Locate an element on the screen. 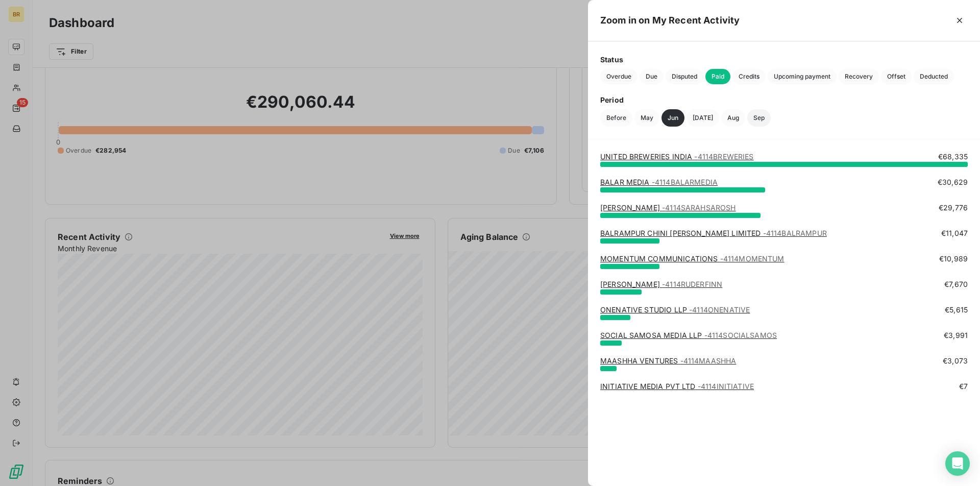 Image resolution: width=980 pixels, height=486 pixels. button: Due is located at coordinates (652, 76).